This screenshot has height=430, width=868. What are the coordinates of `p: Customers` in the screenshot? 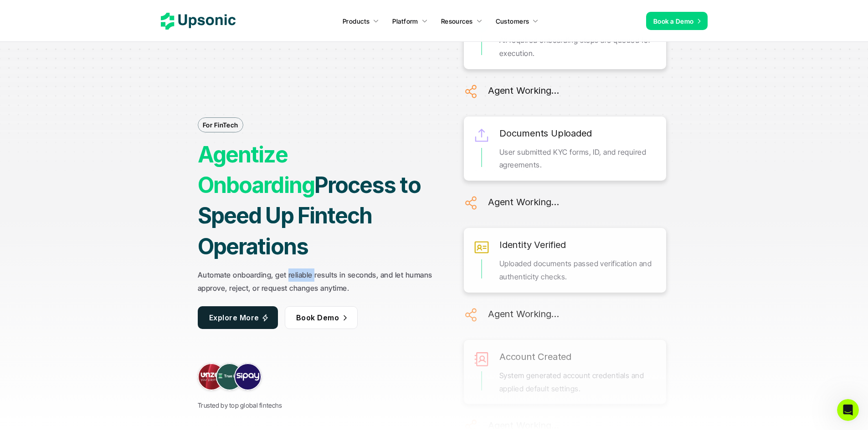 It's located at (513, 21).